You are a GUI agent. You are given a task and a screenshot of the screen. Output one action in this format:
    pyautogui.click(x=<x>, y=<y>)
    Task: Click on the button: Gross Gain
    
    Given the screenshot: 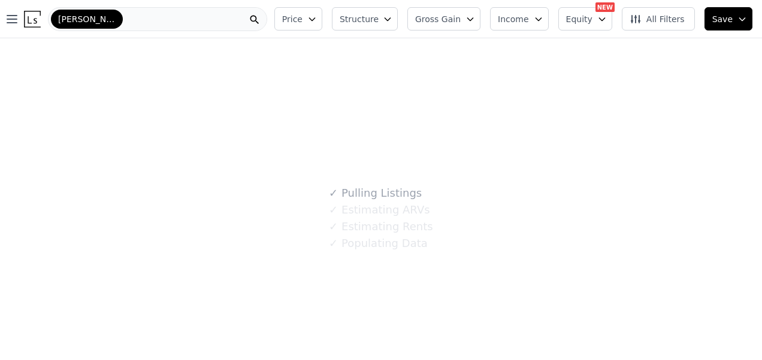 What is the action you would take?
    pyautogui.click(x=444, y=19)
    